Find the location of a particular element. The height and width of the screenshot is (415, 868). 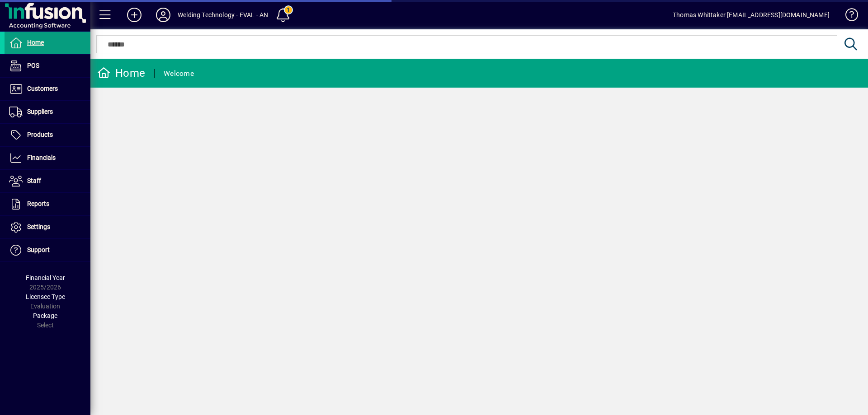

button: Profile is located at coordinates (163, 15).